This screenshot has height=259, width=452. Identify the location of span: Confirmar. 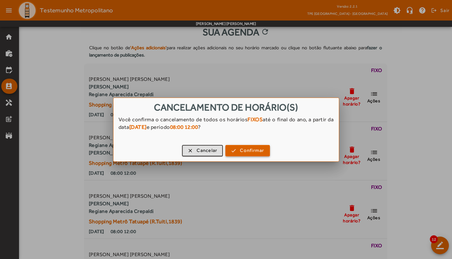
(252, 150).